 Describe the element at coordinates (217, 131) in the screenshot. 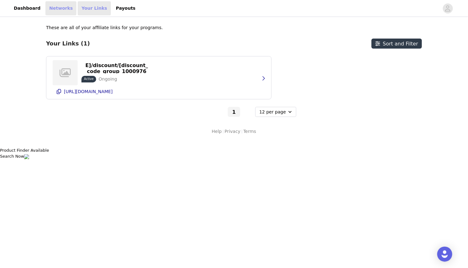

I see `p: Help` at that location.